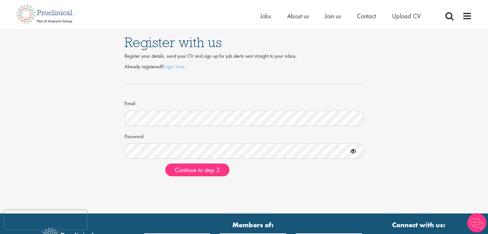 The height and width of the screenshot is (234, 488). What do you see at coordinates (244, 67) in the screenshot?
I see `p: Already registered?` at bounding box center [244, 67].